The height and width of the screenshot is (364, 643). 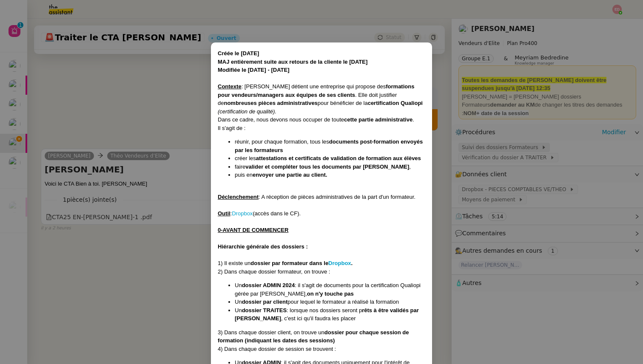 What do you see at coordinates (253, 230) in the screenshot?
I see `u: 0-AVANT DE COMMENCER` at bounding box center [253, 230].